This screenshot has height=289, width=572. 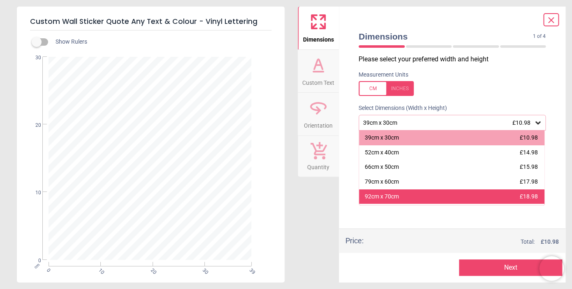 What do you see at coordinates (318, 165) in the screenshot?
I see `span: Quantity` at bounding box center [318, 165].